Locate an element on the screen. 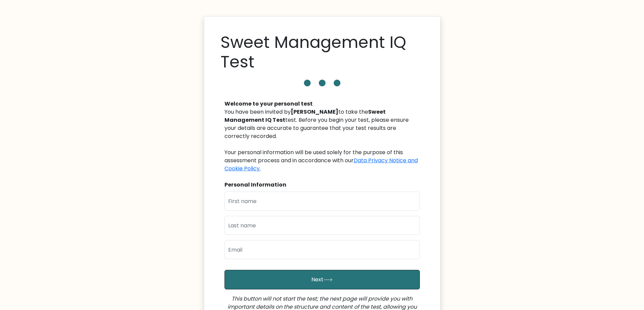 This screenshot has height=310, width=644. button: Next is located at coordinates (322, 280).